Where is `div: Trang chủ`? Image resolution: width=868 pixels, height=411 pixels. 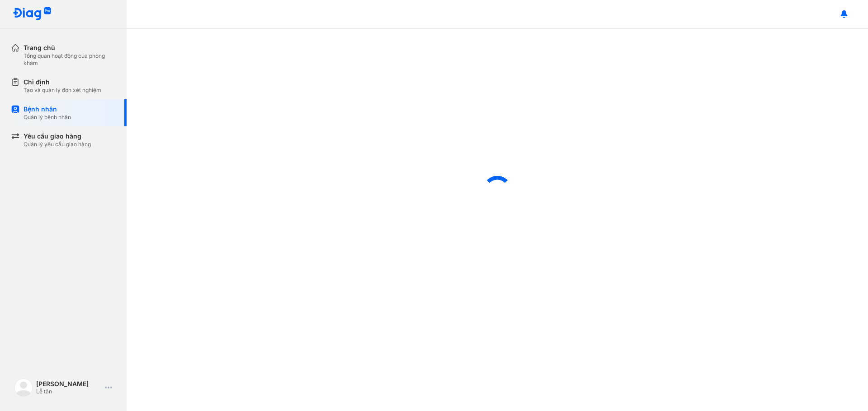 div: Trang chủ is located at coordinates (70, 48).